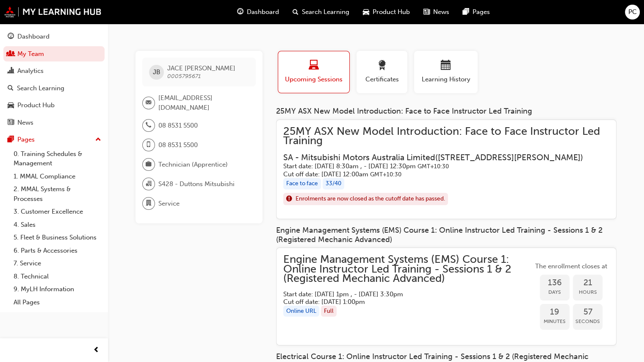 This screenshot has height=362, width=644. What do you see at coordinates (554, 321) in the screenshot?
I see `span: Minutes` at bounding box center [554, 321].